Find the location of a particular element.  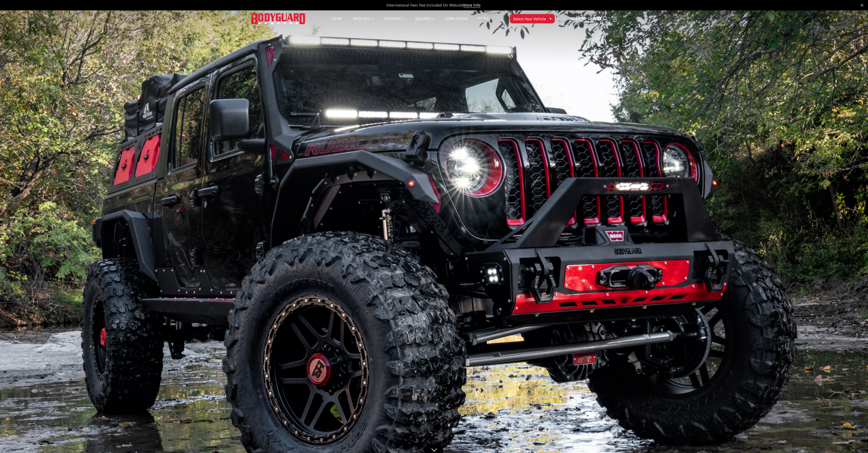

button: 5 of 5 is located at coordinates (847, 273).